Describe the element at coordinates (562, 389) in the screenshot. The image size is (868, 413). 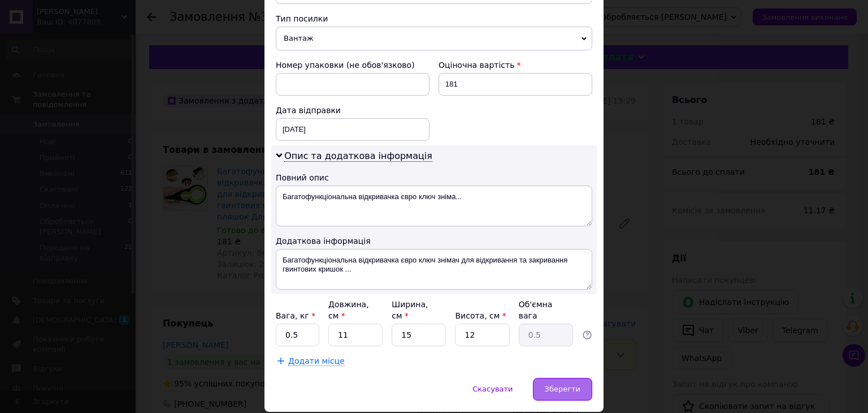
I see `span: Зберегти` at that location.